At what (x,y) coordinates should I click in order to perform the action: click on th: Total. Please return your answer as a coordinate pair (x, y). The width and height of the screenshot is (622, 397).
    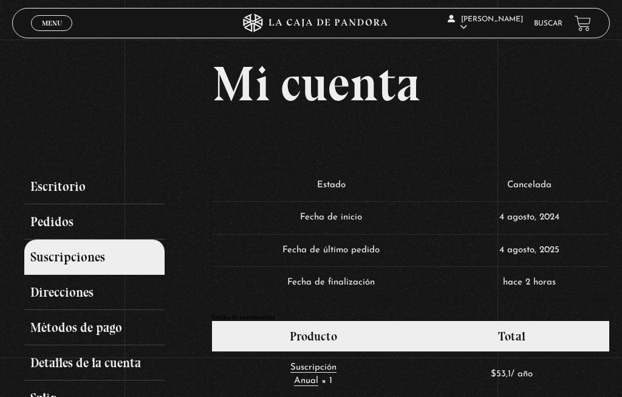
    Looking at the image, I should click on (511, 336).